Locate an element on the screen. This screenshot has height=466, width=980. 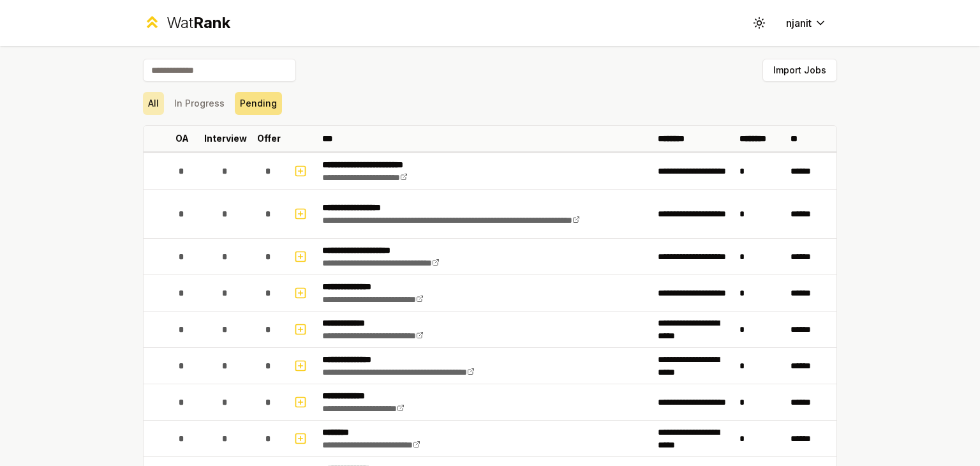
div: Wat is located at coordinates (198, 23).